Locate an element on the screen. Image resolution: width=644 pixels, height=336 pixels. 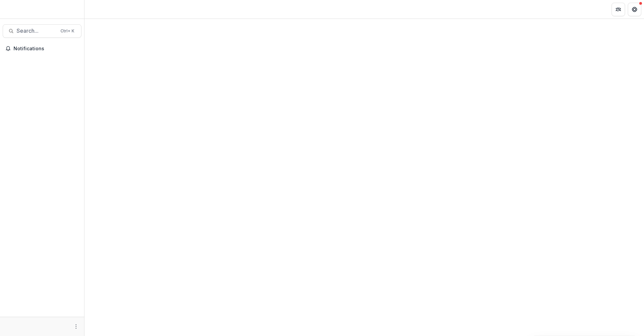
button: Partners is located at coordinates (618, 9).